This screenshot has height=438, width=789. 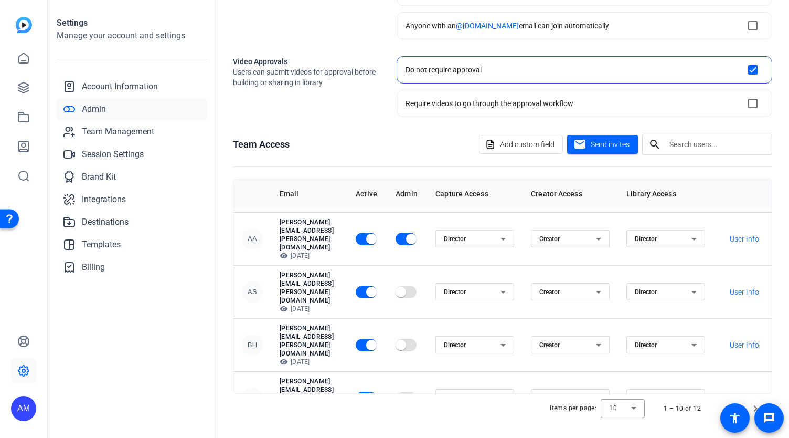 I want to click on a: Billing, so click(x=132, y=267).